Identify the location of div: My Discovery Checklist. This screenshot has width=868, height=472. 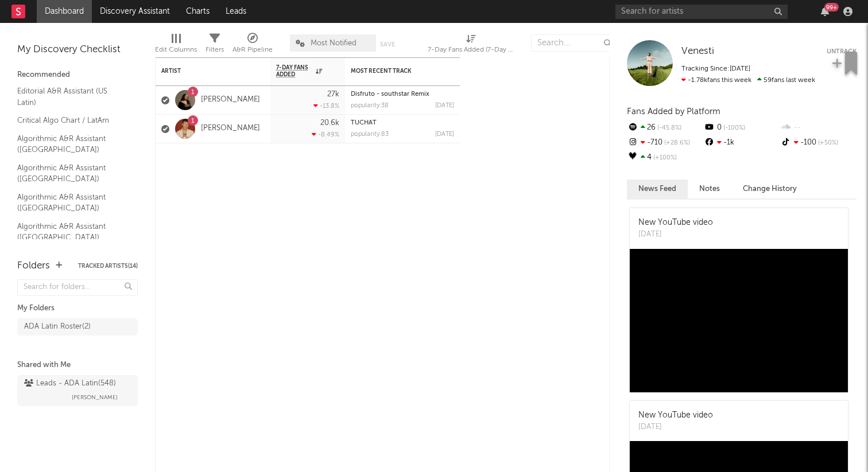
(78, 50).